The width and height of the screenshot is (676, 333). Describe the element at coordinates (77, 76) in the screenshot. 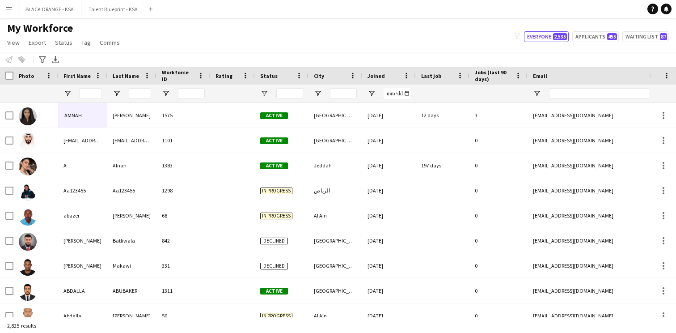

I see `span: First Name` at that location.